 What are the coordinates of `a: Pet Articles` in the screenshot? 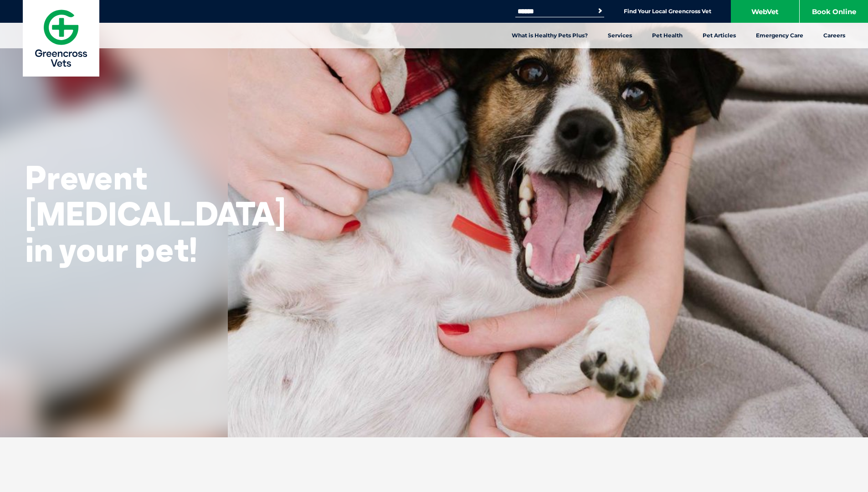 It's located at (719, 36).